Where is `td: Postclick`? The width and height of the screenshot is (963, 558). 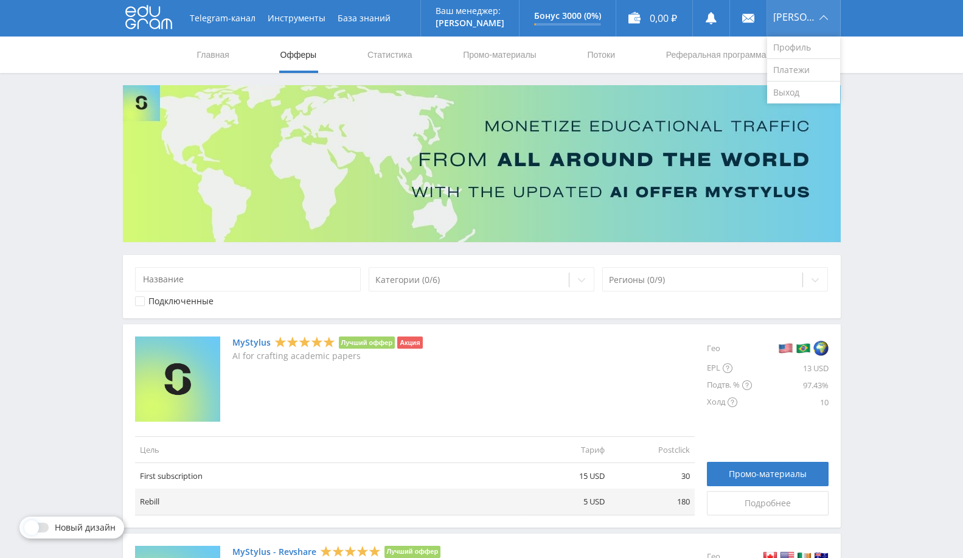 td: Postclick is located at coordinates (652, 449).